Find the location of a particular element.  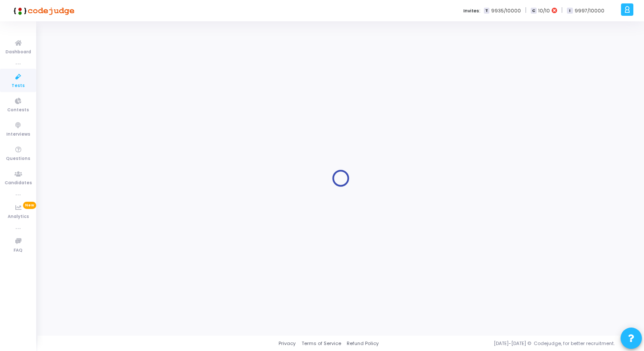

span: 9935/10000 is located at coordinates (506, 11).